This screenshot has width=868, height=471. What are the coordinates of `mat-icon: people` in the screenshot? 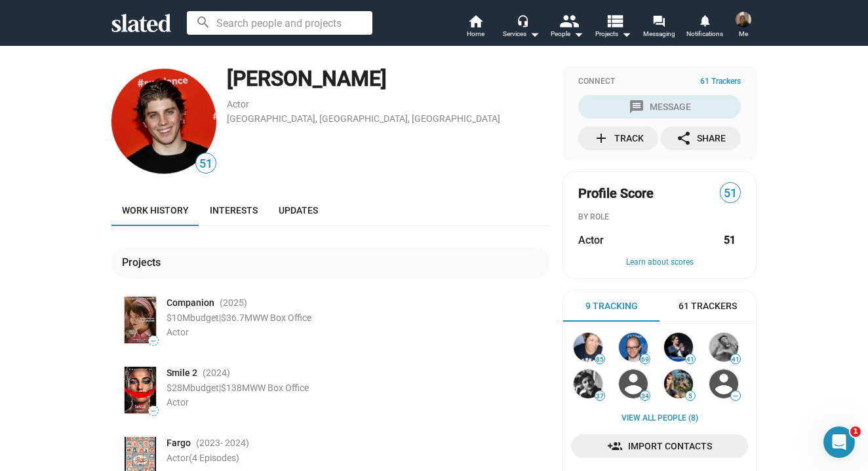 It's located at (568, 20).